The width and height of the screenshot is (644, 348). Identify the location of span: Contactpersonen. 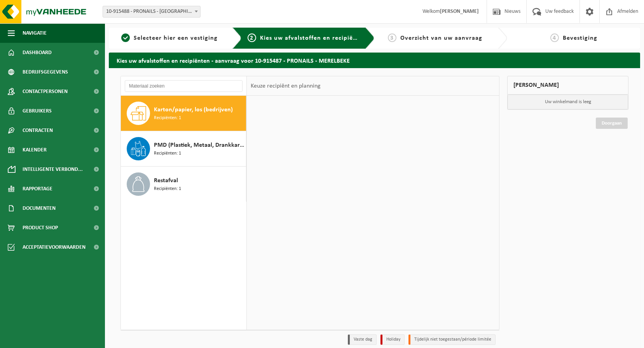
(45, 91).